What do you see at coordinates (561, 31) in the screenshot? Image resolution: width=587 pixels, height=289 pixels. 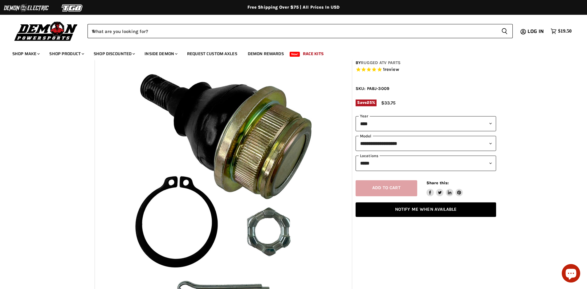 I see `a: $19.50` at bounding box center [561, 31].